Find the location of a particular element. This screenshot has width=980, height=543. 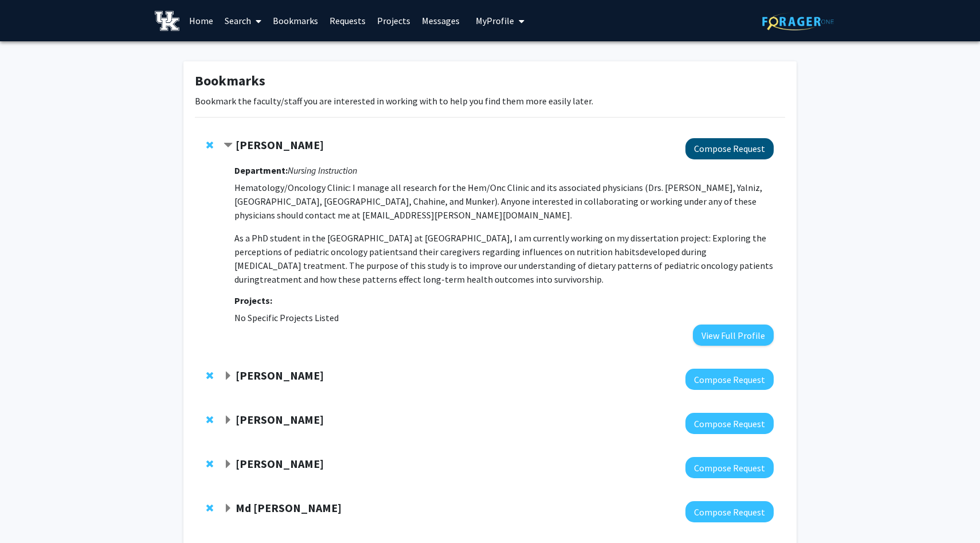

p: Bookmark the faculty/staff you are interested in working with to help you find them more easily l... is located at coordinates (490, 101).